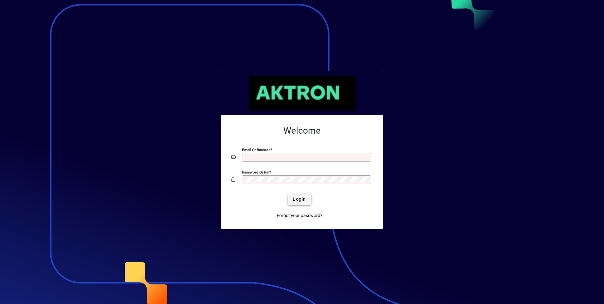 This screenshot has height=304, width=604. Describe the element at coordinates (302, 131) in the screenshot. I see `h2: Welcome` at that location.